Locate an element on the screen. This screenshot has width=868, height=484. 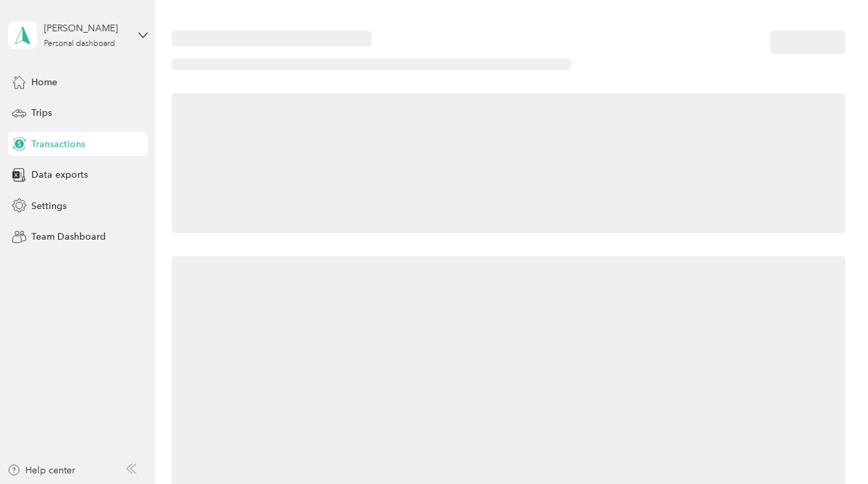
span: Trips is located at coordinates (41, 113).